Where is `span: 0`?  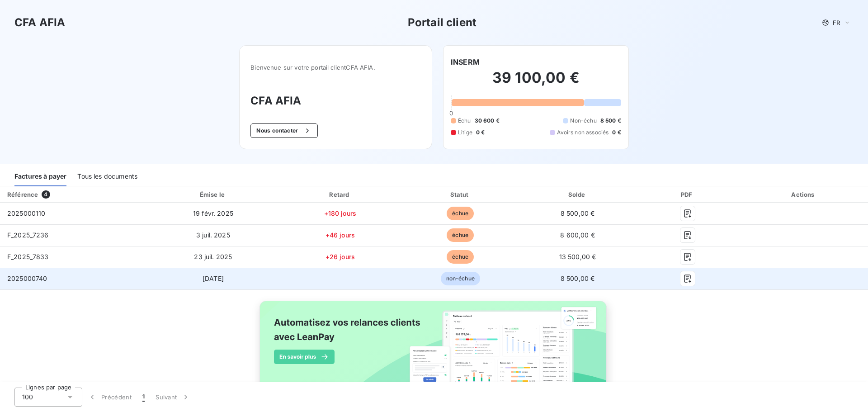
span: 0 is located at coordinates (451, 113).